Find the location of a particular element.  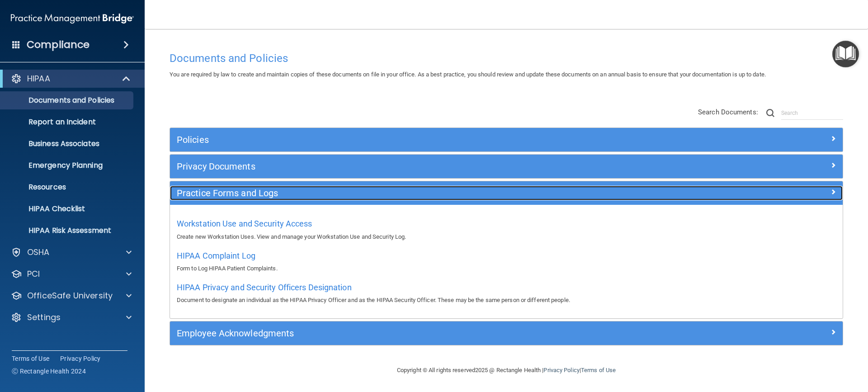

a: HIPAA Privacy and Security Officers Designation is located at coordinates (264, 288).